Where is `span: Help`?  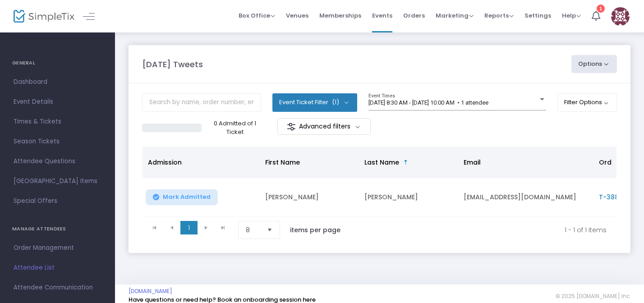 span: Help is located at coordinates (571, 16).